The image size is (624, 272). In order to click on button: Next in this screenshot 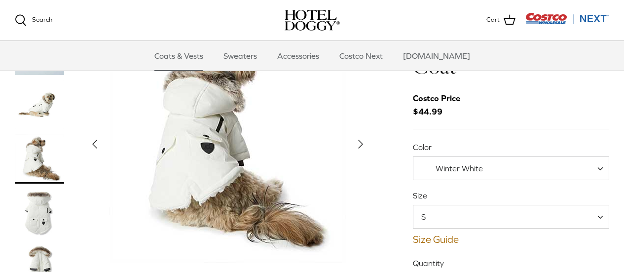, I will do `click(361, 144)`.